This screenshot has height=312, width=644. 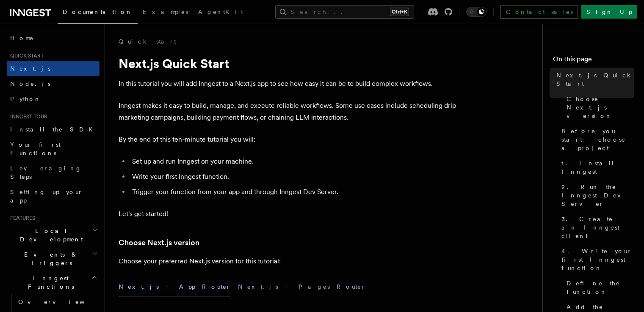 I want to click on a: Contact sales, so click(x=539, y=12).